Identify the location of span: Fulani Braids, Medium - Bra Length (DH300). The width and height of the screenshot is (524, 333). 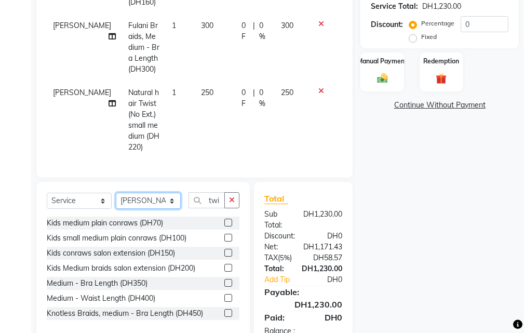
(144, 47).